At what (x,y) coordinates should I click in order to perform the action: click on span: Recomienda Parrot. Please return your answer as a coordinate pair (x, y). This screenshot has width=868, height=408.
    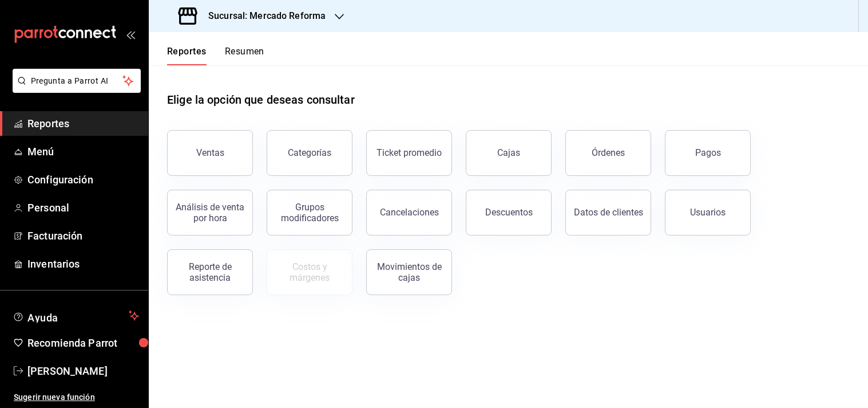
    Looking at the image, I should click on (83, 343).